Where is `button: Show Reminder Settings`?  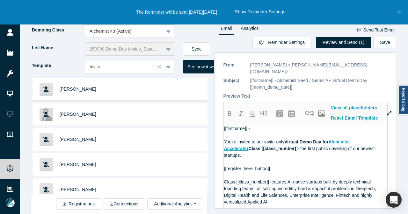 button: Show Reminder Settings is located at coordinates (260, 12).